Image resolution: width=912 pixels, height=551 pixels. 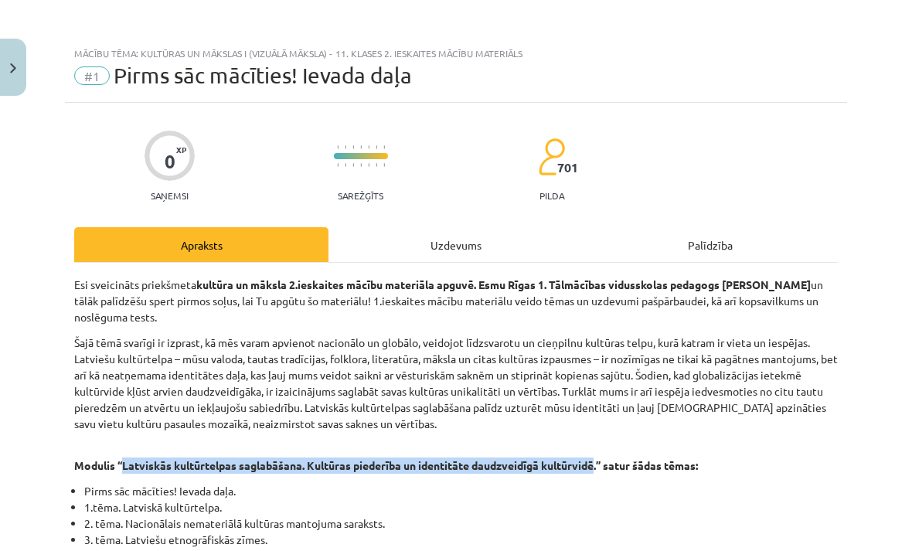 What do you see at coordinates (13, 68) in the screenshot?
I see `img: icon-close-lesson-0947bae3869378f0d4975bcd49f059093ad1ed9edebbc8119c70593378902aed.svg` at bounding box center [13, 68].